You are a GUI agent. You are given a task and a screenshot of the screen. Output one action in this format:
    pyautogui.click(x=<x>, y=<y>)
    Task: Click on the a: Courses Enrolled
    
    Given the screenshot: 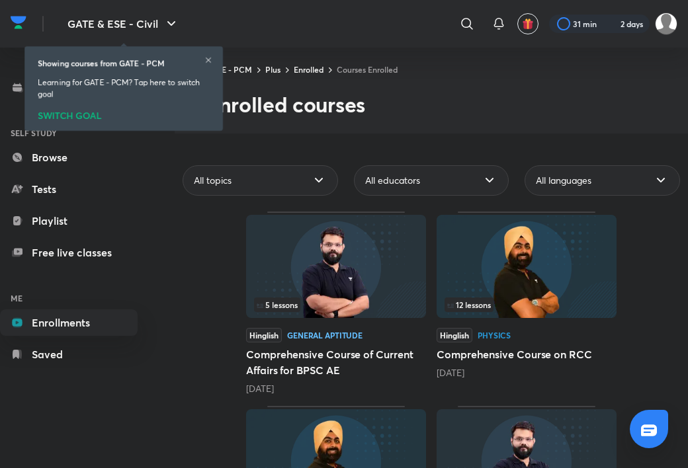 What is the action you would take?
    pyautogui.click(x=367, y=69)
    